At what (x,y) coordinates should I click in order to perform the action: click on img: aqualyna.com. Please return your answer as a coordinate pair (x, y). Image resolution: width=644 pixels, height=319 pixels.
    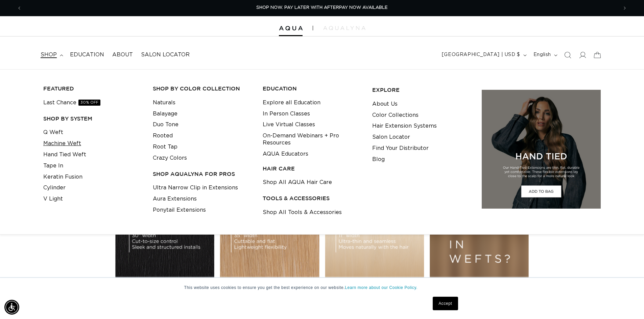
    Looking at the image, I should click on (344, 28).